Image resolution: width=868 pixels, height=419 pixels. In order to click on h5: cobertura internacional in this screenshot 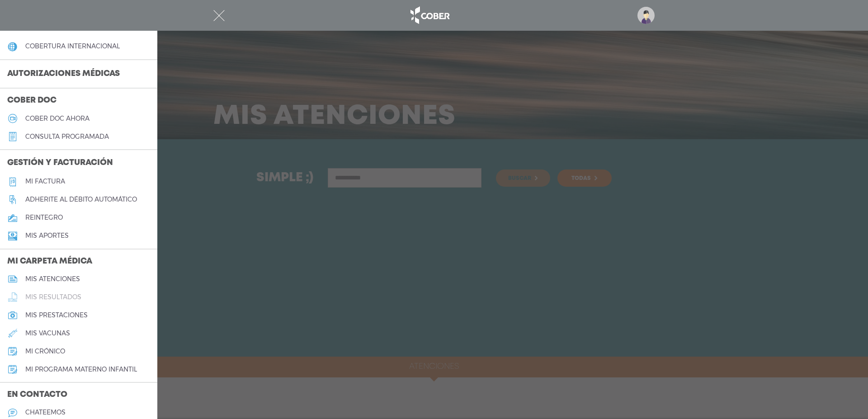, I will do `click(73, 46)`.